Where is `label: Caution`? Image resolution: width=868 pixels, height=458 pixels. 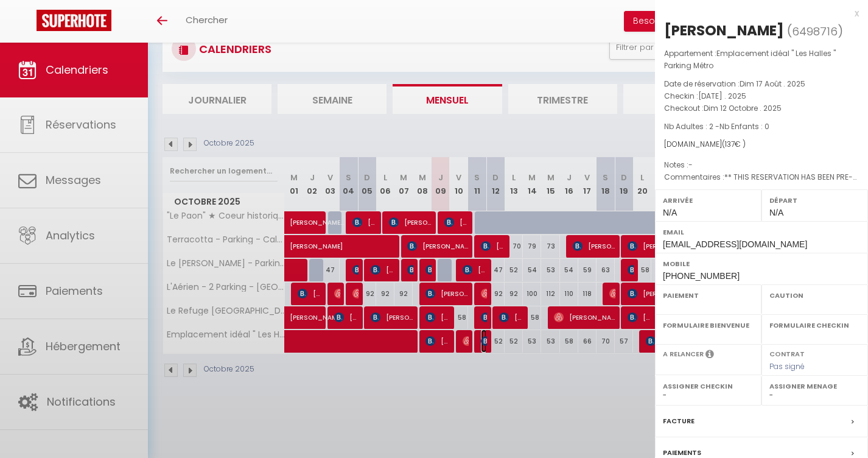
label: Caution is located at coordinates (815, 296).